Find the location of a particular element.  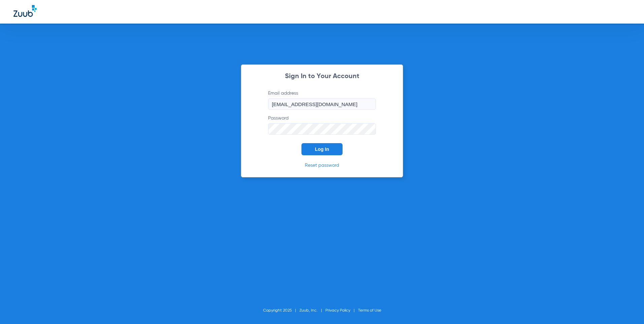

div: Chat Widget is located at coordinates (627, 307).